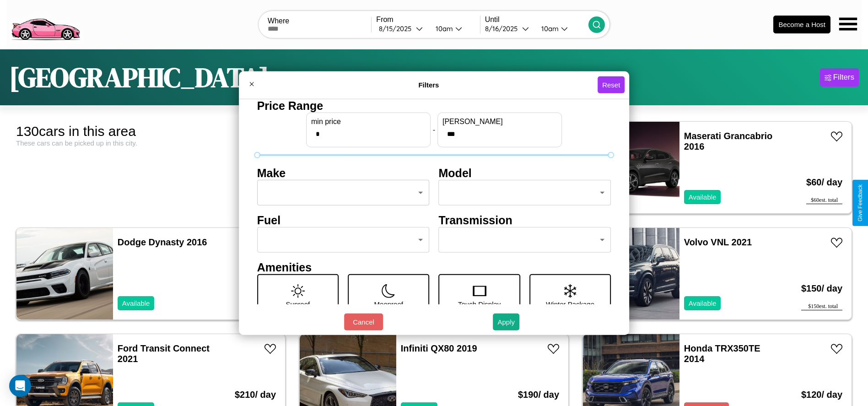  I want to click on button: Apply, so click(506, 322).